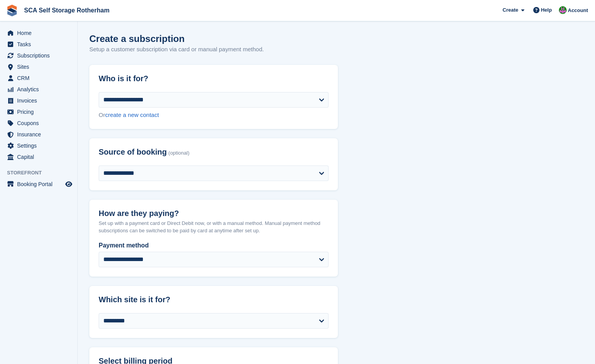 The height and width of the screenshot is (364, 595). I want to click on h1: Create a subscription, so click(136, 38).